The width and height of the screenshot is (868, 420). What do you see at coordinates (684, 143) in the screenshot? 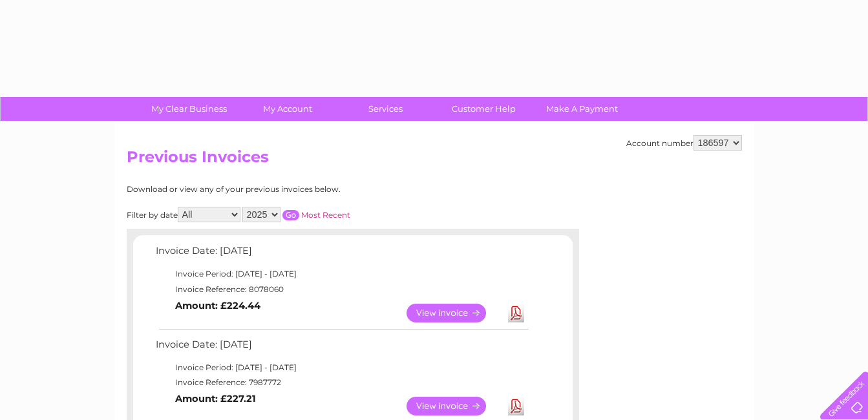
I see `div: Account number` at bounding box center [684, 143].